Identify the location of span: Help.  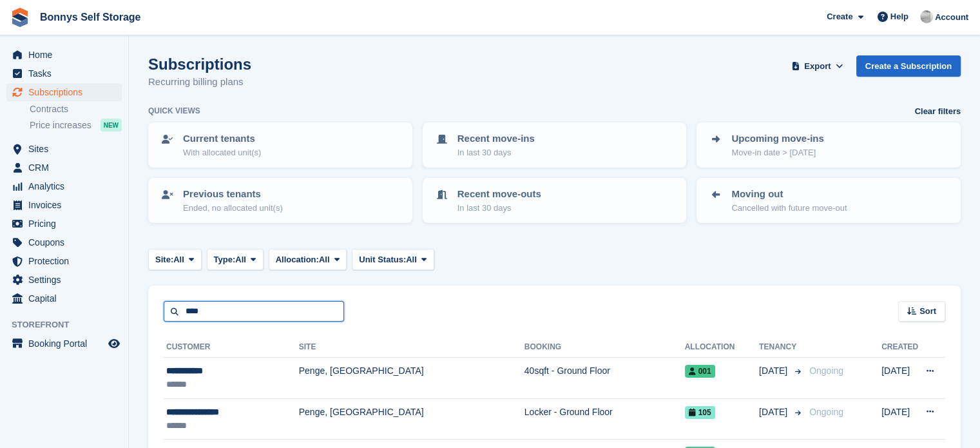
(899, 17).